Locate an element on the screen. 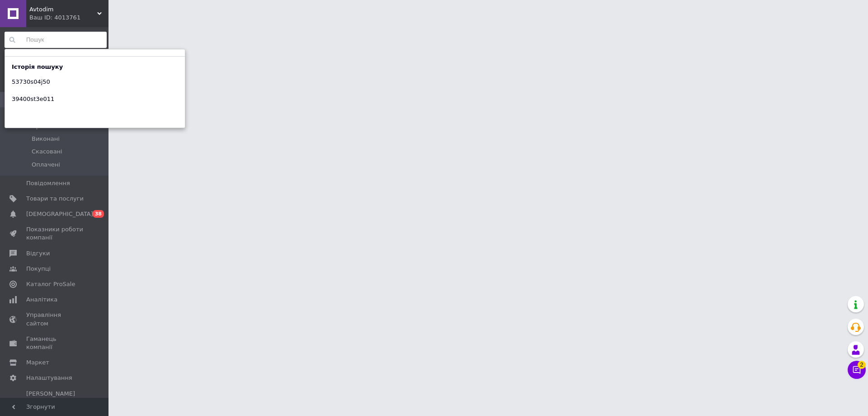 The image size is (868, 416). div: 39400st3e011 is located at coordinates (33, 99).